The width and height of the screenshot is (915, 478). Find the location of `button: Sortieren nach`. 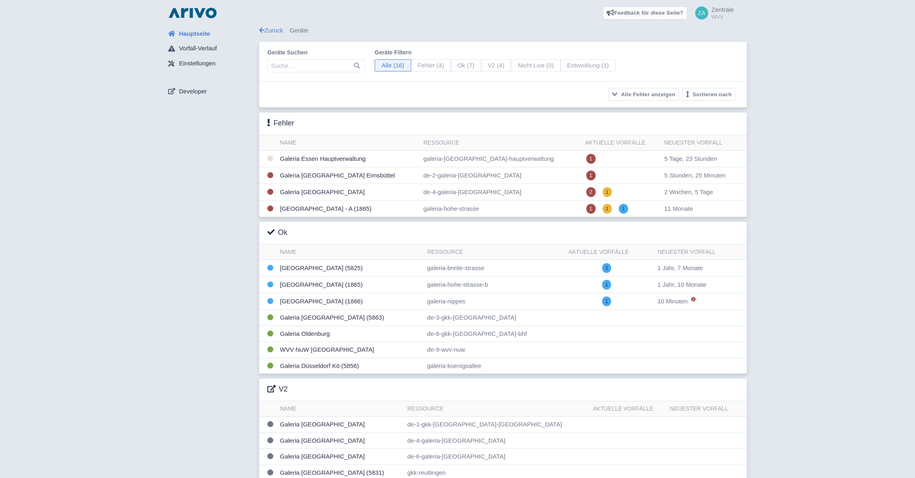

button: Sortieren nach is located at coordinates (708, 94).